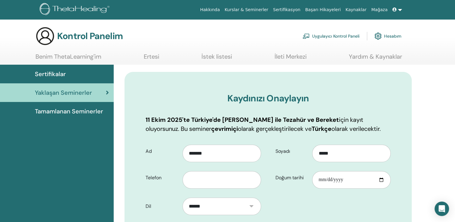 The width and height of the screenshot is (455, 222). What do you see at coordinates (162, 178) in the screenshot?
I see `label: Telefon` at bounding box center [162, 178].